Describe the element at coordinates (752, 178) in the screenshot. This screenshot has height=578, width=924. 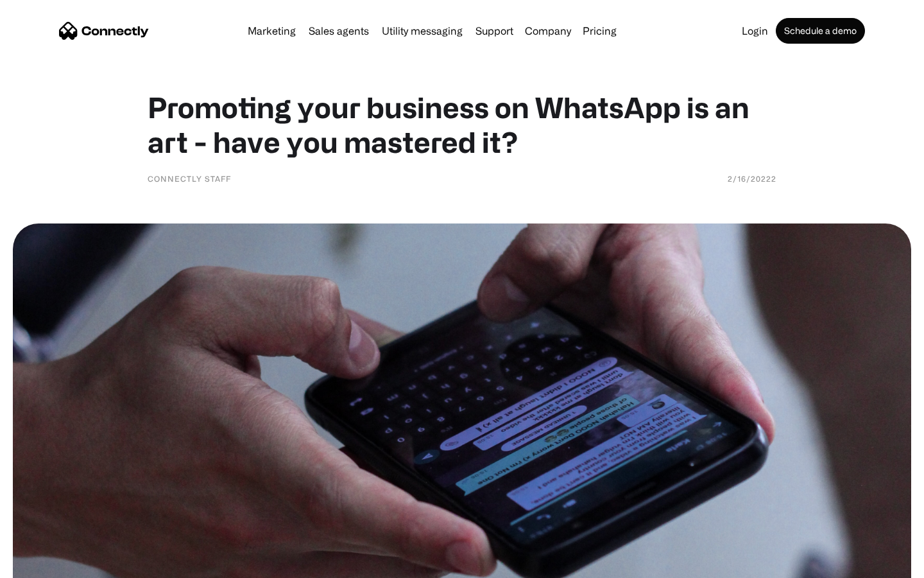
I see `div: 2/16/20222` at that location.